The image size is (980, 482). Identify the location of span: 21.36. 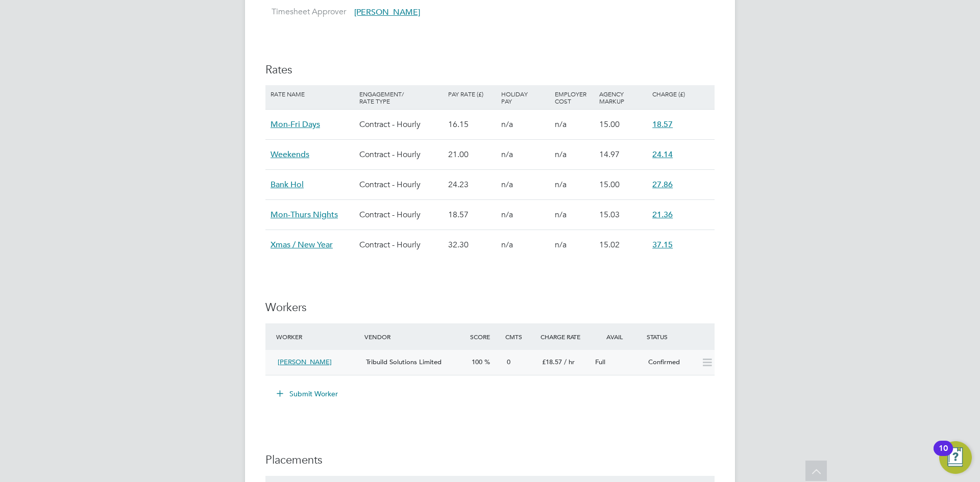
(662, 215).